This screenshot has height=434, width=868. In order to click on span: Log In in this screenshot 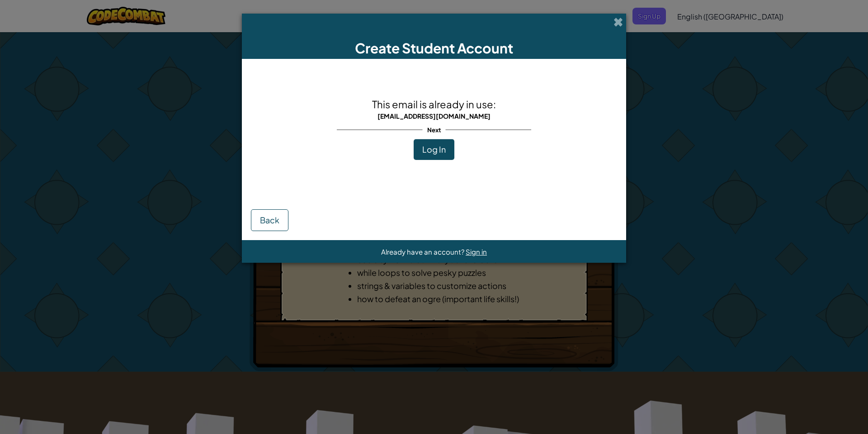, I will do `click(434, 149)`.